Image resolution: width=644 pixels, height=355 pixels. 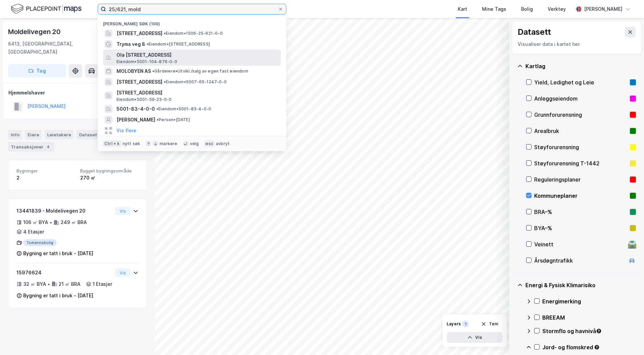 What do you see at coordinates (109, 170) in the screenshot?
I see `span: Bygget bygningsområde` at bounding box center [109, 170].